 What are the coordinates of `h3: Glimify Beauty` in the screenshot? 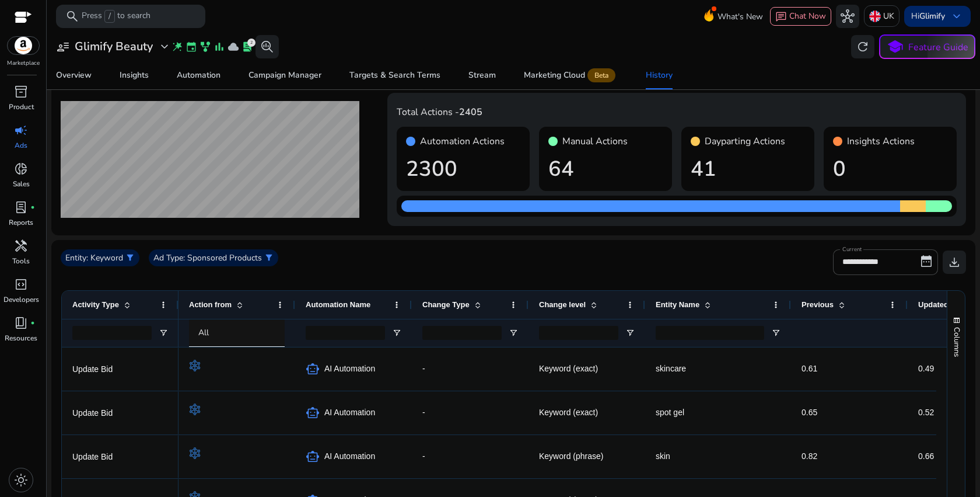 It's located at (114, 46).